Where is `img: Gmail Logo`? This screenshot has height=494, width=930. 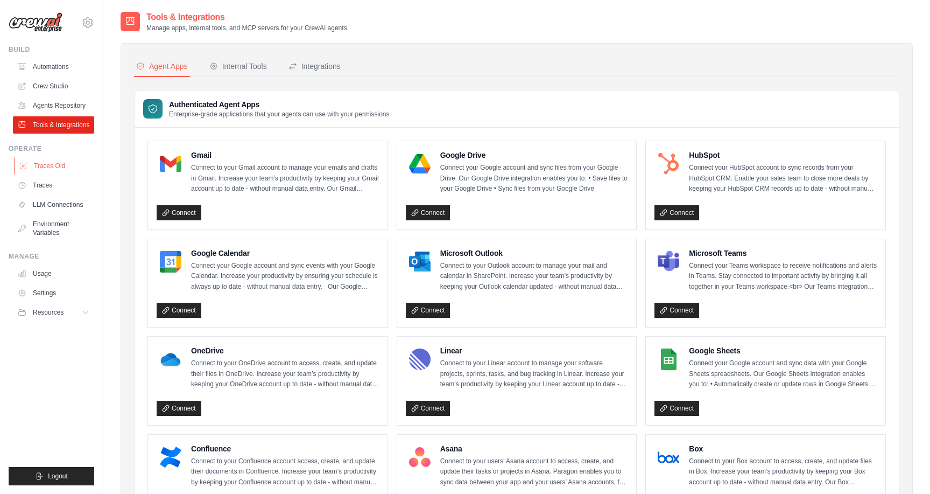 img: Gmail Logo is located at coordinates (171, 164).